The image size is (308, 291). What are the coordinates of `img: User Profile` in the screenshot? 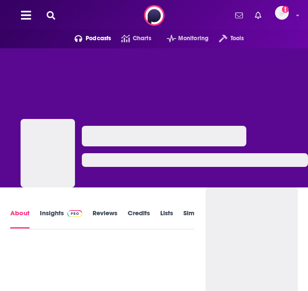 It's located at (282, 13).